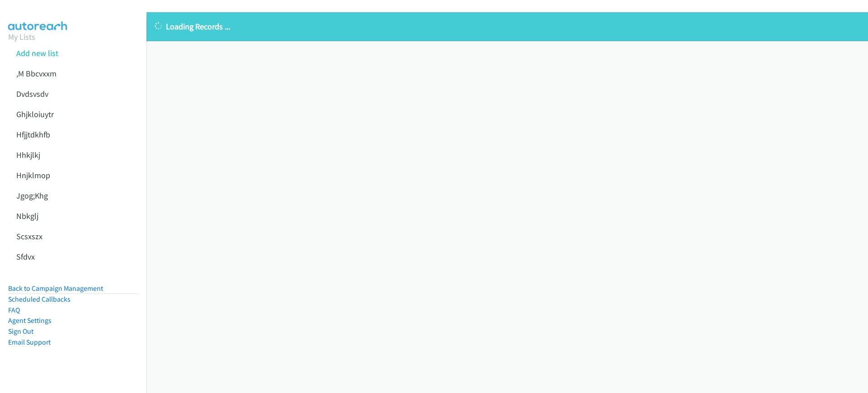 The width and height of the screenshot is (868, 393). Describe the element at coordinates (25, 257) in the screenshot. I see `a: Sfdvx` at that location.